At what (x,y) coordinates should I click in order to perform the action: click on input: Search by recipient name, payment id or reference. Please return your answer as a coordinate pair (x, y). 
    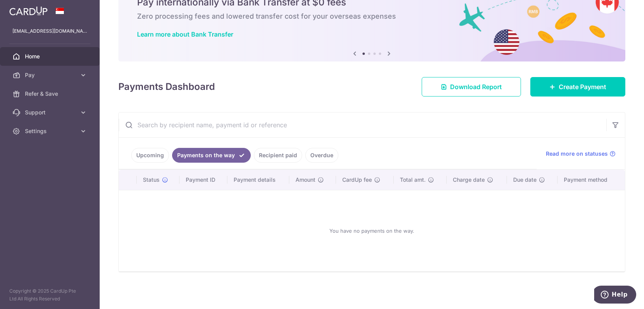
    Looking at the image, I should click on (362, 125).